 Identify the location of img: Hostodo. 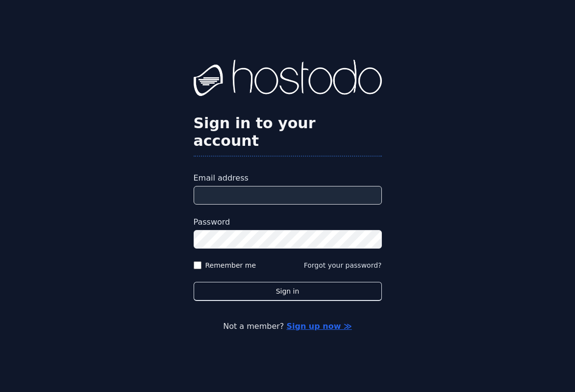
(288, 80).